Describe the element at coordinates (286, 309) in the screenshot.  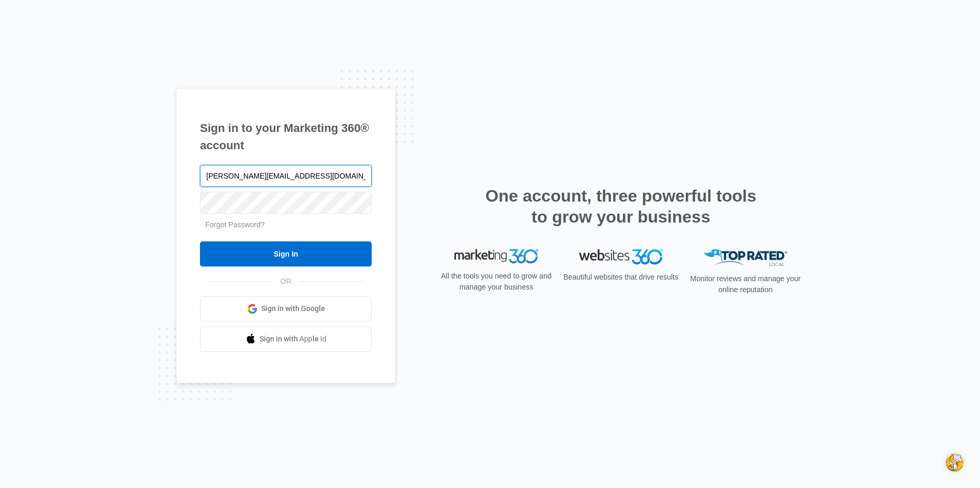
I see `a: Sign in with Google` at that location.